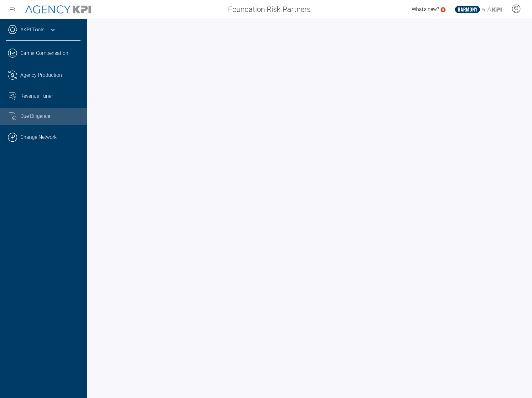  Describe the element at coordinates (35, 116) in the screenshot. I see `span: Due Diligence` at that location.